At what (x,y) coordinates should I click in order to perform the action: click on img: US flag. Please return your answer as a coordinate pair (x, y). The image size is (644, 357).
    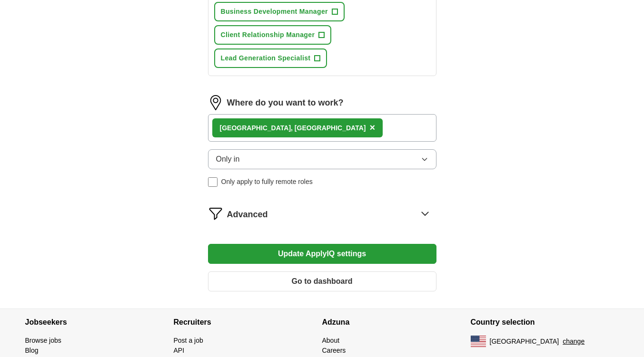
    Looking at the image, I should click on (479, 341).